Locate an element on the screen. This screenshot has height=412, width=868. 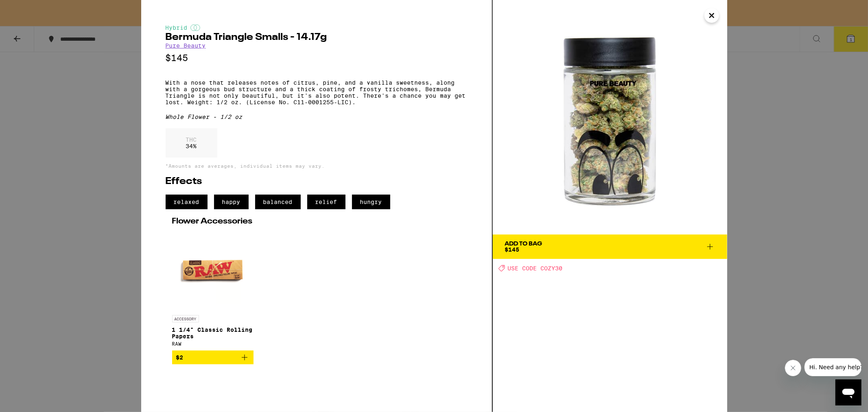
span: USE CODE COZY30 is located at coordinates (535, 268).